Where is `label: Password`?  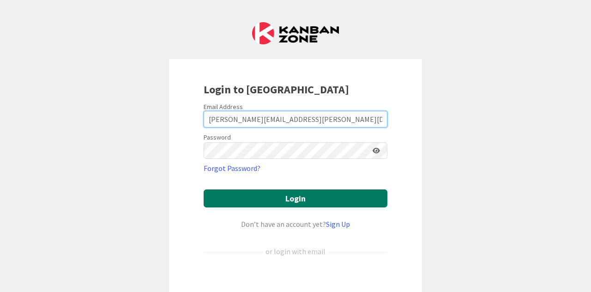
label: Password is located at coordinates (217, 137).